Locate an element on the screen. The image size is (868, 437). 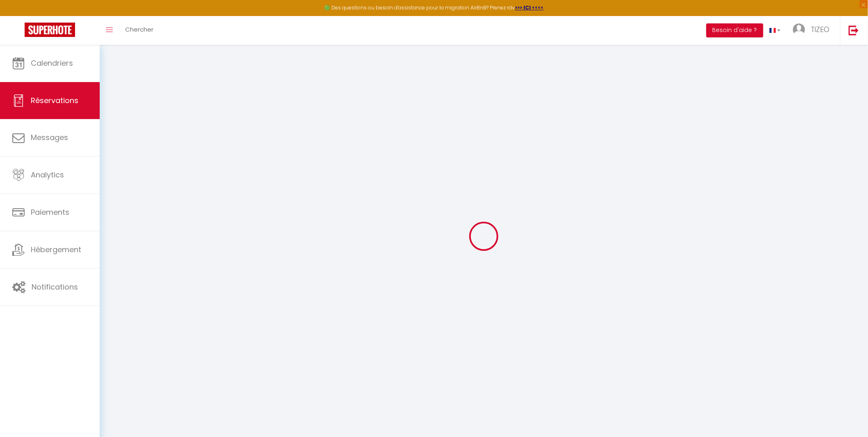
span: TIZEO is located at coordinates (820, 29).